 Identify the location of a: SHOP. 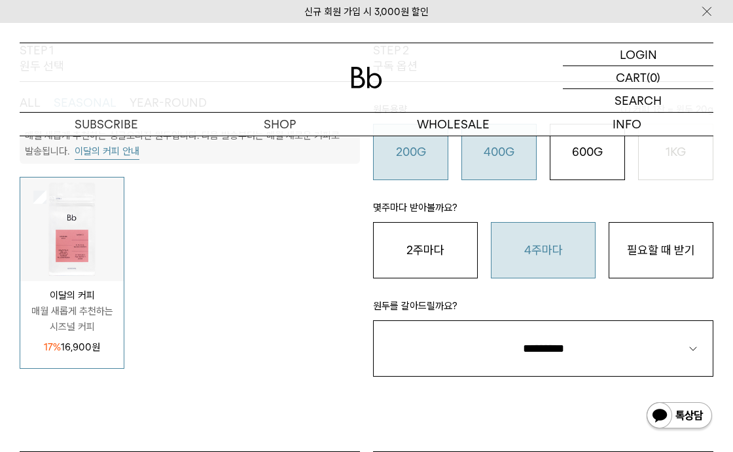
(279, 124).